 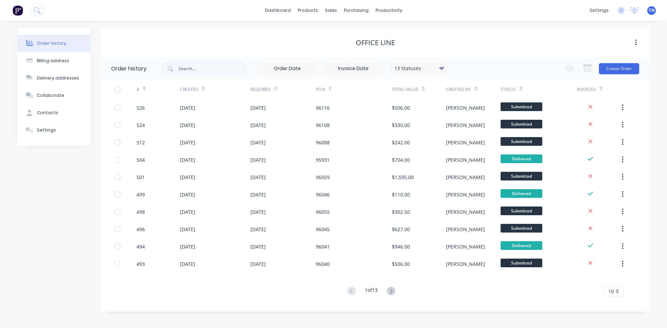 I want to click on input: Invoice Date, so click(x=353, y=69).